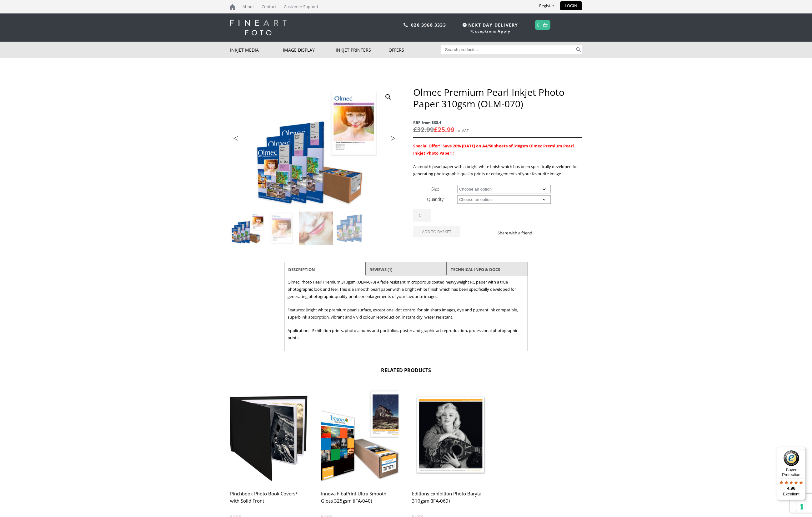 The image size is (812, 517). What do you see at coordinates (256, 50) in the screenshot?
I see `a: Inkjet Media` at bounding box center [256, 50].